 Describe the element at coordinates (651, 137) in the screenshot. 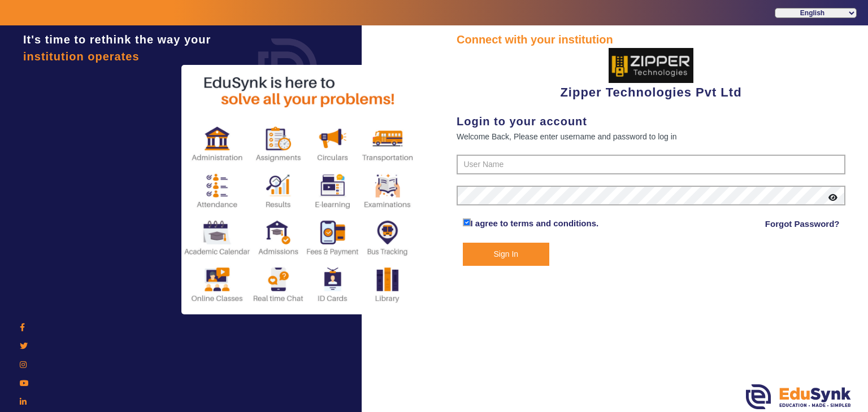

I see `div: Welcome Back, Please enter username and password to log in` at that location.